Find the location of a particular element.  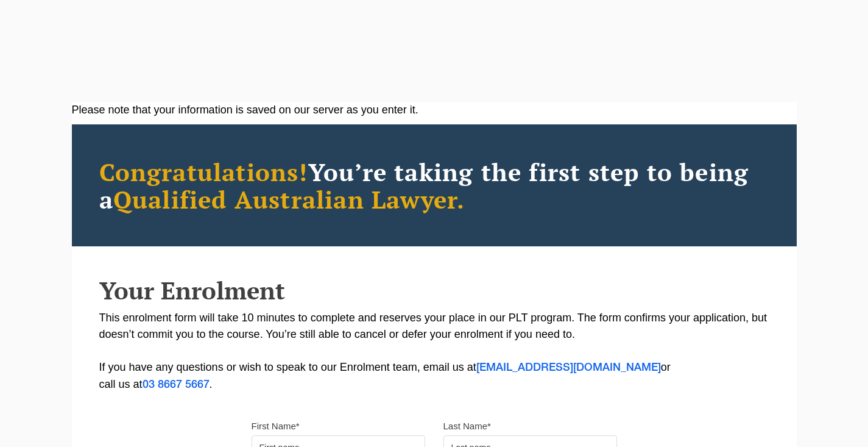

label: First Name* is located at coordinates (276, 427).